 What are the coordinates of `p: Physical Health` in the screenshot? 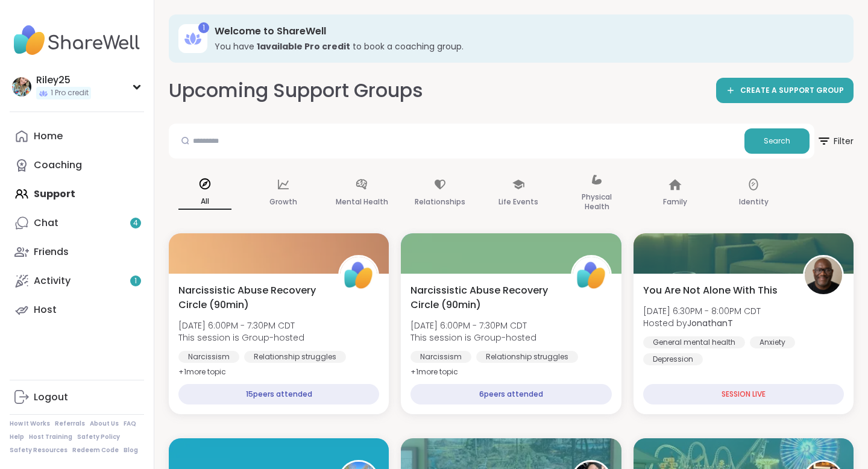 It's located at (597, 202).